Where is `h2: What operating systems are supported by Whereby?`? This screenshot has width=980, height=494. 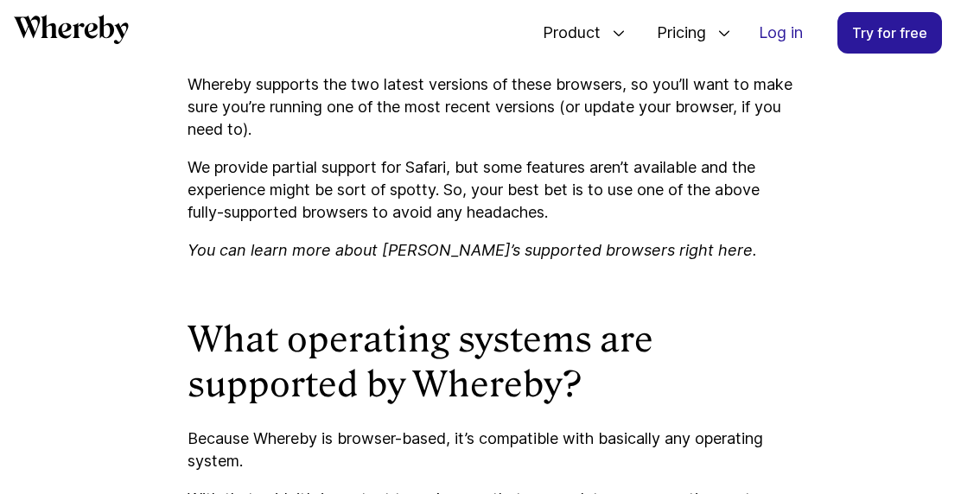 h2: What operating systems are supported by Whereby? is located at coordinates (490, 362).